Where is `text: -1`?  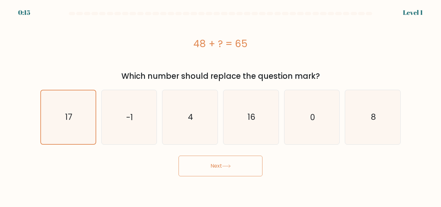
text: -1 is located at coordinates (129, 117).